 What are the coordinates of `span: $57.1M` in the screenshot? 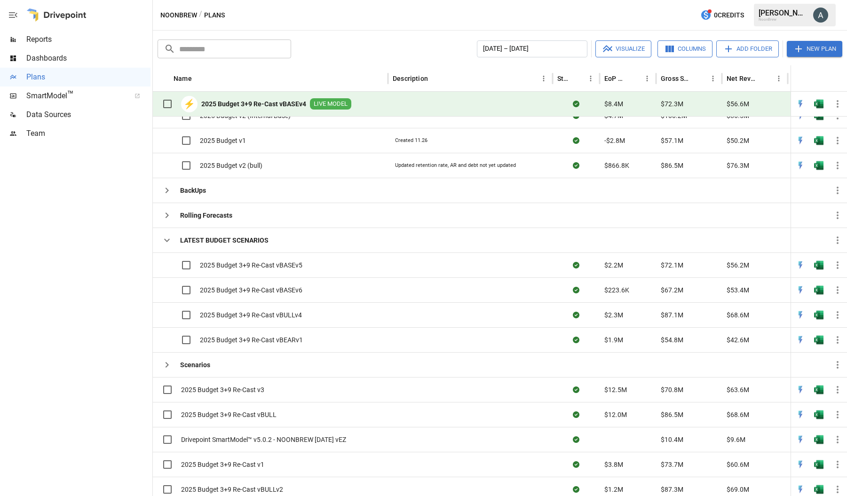 It's located at (672, 141).